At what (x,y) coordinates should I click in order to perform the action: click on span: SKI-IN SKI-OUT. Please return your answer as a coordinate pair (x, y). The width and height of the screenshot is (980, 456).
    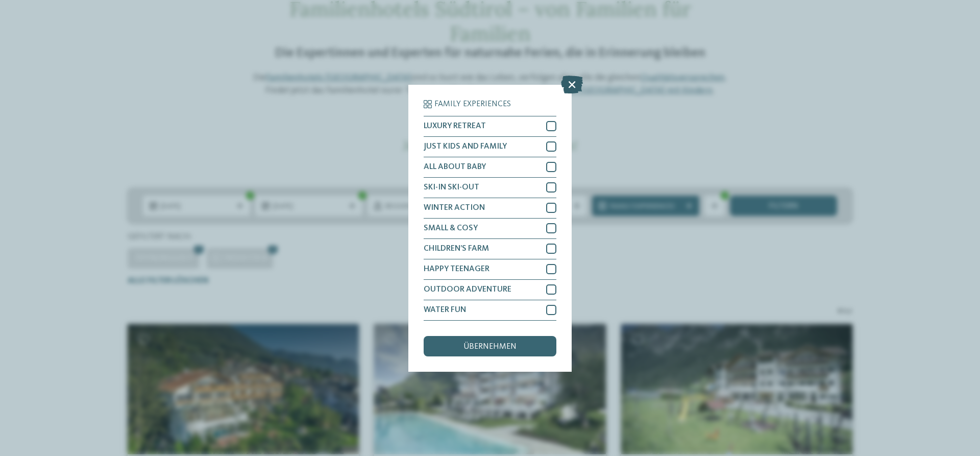
    Looking at the image, I should click on (451, 187).